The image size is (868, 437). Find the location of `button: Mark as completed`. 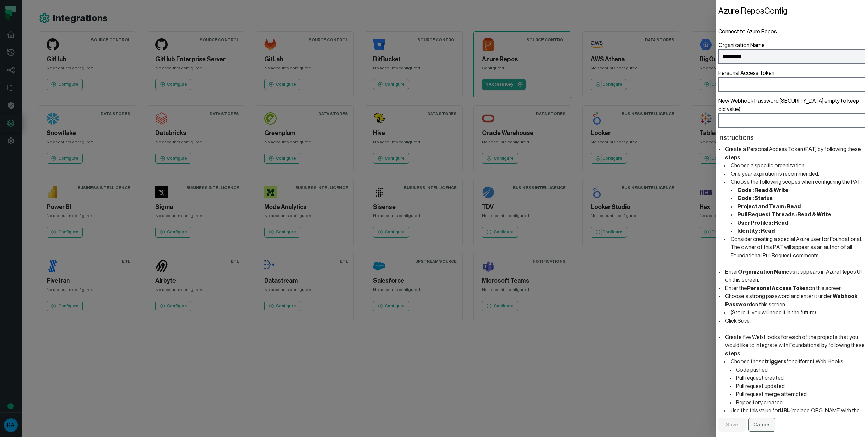

button: Mark as completed is located at coordinates (52, 165).